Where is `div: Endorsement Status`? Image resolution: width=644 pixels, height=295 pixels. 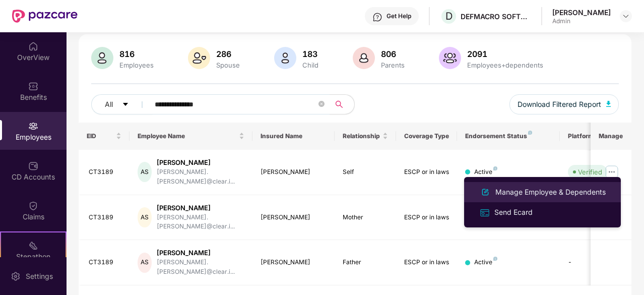
div: Endorsement Status is located at coordinates (508, 137).